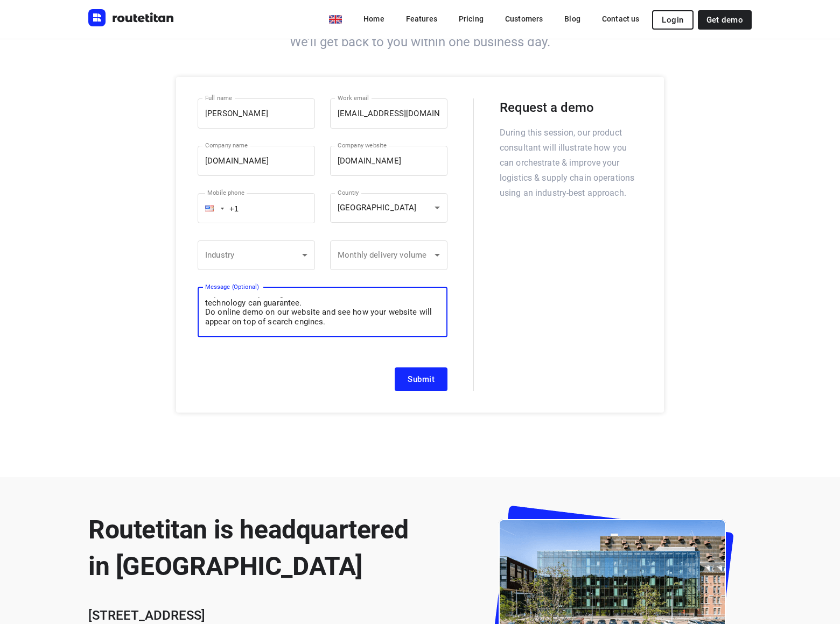 The height and width of the screenshot is (624, 840). Describe the element at coordinates (572, 19) in the screenshot. I see `a: Blog` at that location.